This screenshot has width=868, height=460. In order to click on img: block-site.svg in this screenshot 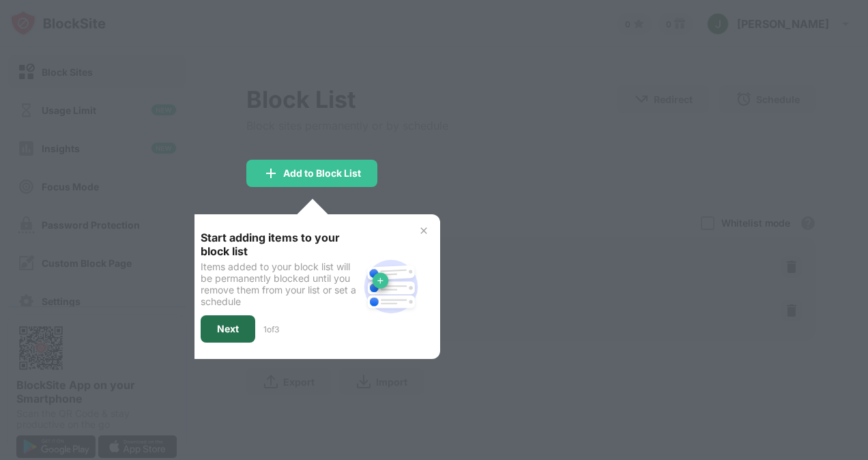, I will do `click(391, 287)`.